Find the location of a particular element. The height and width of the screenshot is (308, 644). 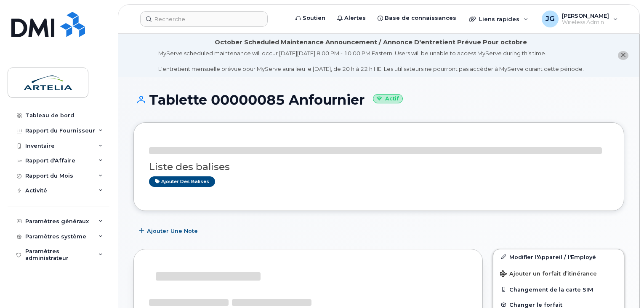

button: Ajouter une Note is located at coordinates (169, 231).